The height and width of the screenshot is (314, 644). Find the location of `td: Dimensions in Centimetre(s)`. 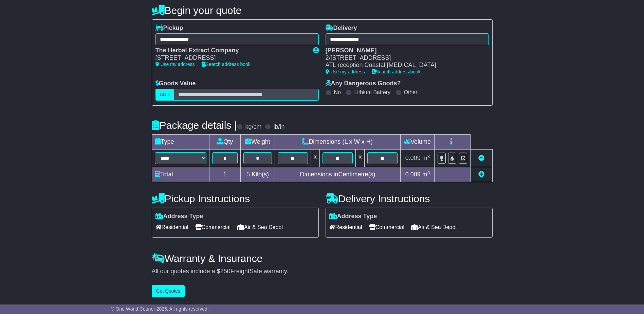

td: Dimensions in Centimetre(s) is located at coordinates (337, 174).